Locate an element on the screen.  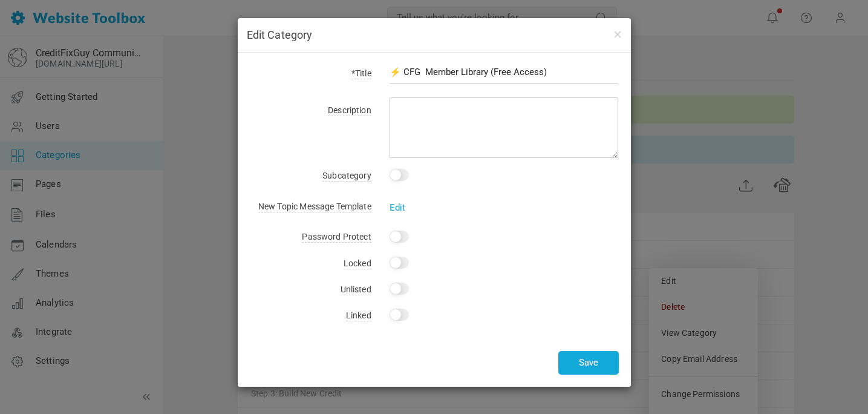
span: Subcategory is located at coordinates (347, 176).